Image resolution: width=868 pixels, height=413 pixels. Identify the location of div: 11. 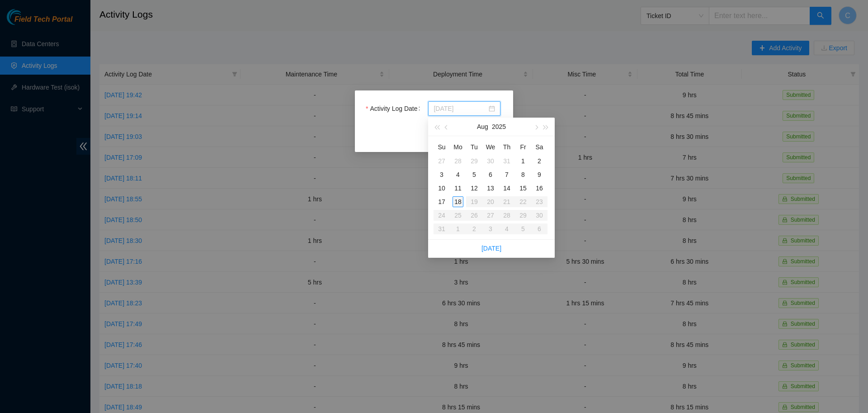
(458, 188).